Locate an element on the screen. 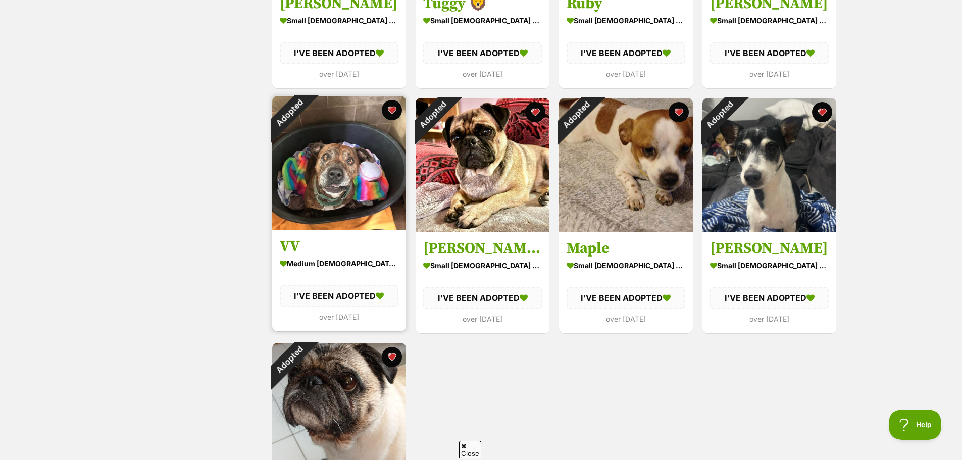 This screenshot has width=962, height=460. span: Close is located at coordinates (470, 450).